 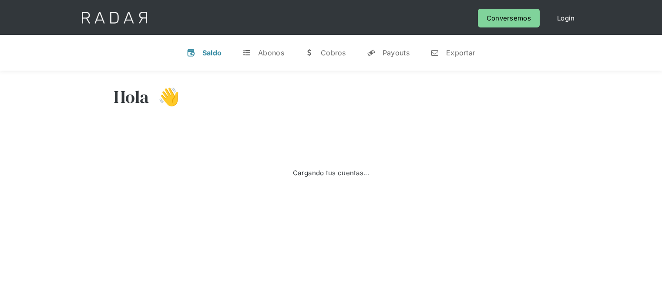 I want to click on div: v, so click(x=191, y=53).